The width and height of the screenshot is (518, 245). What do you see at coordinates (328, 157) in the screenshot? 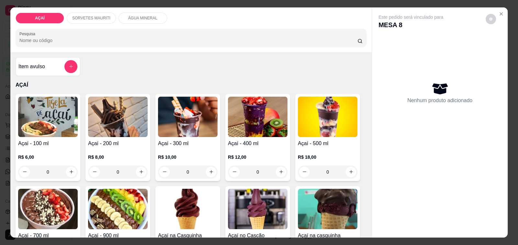
I see `p: R$ 18,00` at bounding box center [328, 157].